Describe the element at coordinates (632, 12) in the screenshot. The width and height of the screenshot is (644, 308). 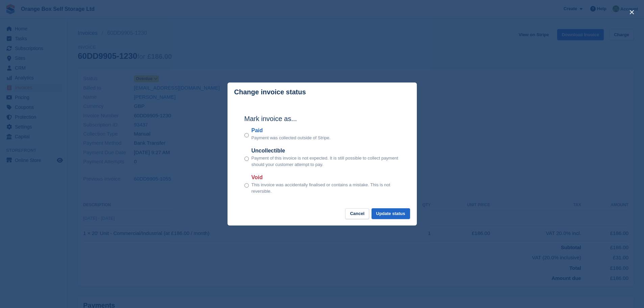
I see `button: close` at that location.